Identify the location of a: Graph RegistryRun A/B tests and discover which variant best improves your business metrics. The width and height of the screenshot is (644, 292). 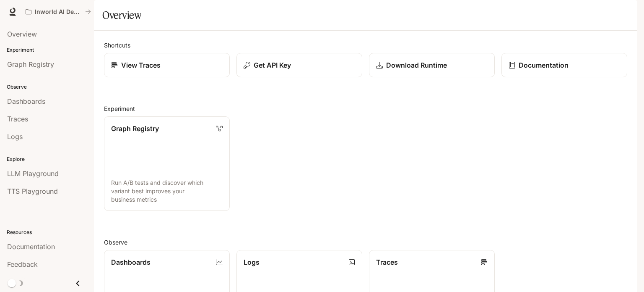
(167, 163).